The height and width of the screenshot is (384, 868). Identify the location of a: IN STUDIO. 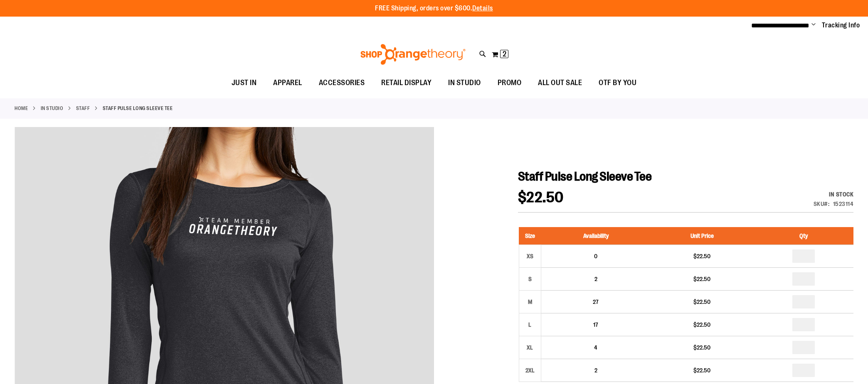
(52, 109).